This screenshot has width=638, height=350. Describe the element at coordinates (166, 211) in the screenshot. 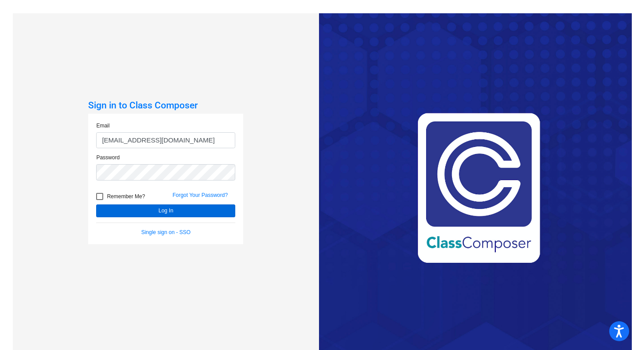

I see `button: Log In` at that location.